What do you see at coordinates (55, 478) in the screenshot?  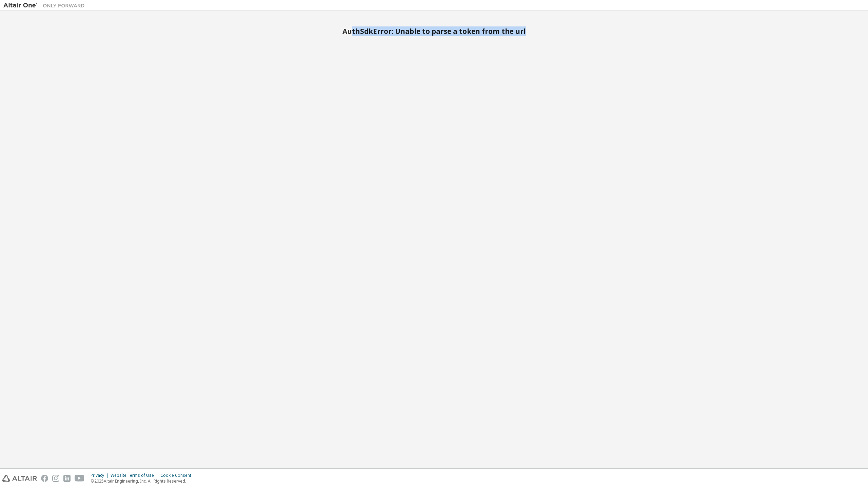 I see `img: instagram.svg` at bounding box center [55, 478].